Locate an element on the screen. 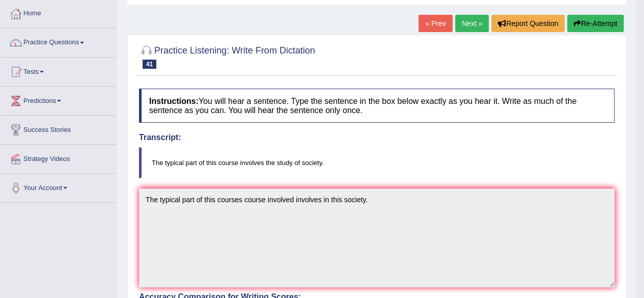  a: « Prev is located at coordinates (435, 23).